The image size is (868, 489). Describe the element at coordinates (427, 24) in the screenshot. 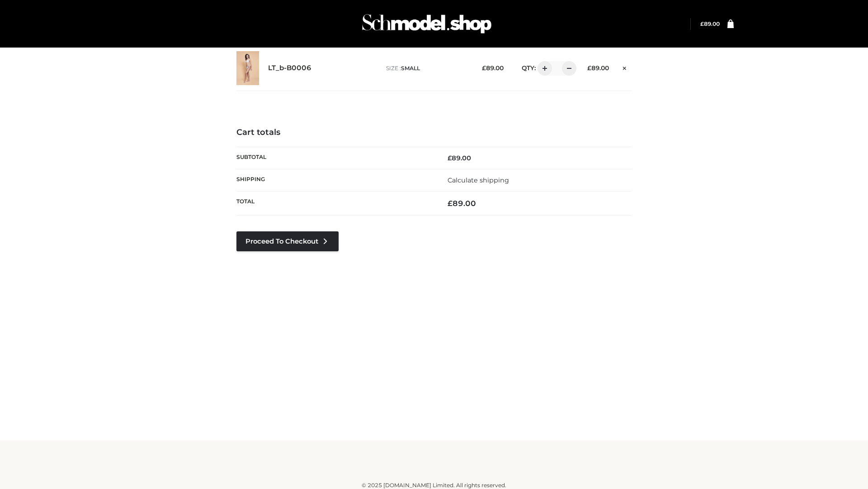

I see `a: Schmodel Admin 964` at that location.